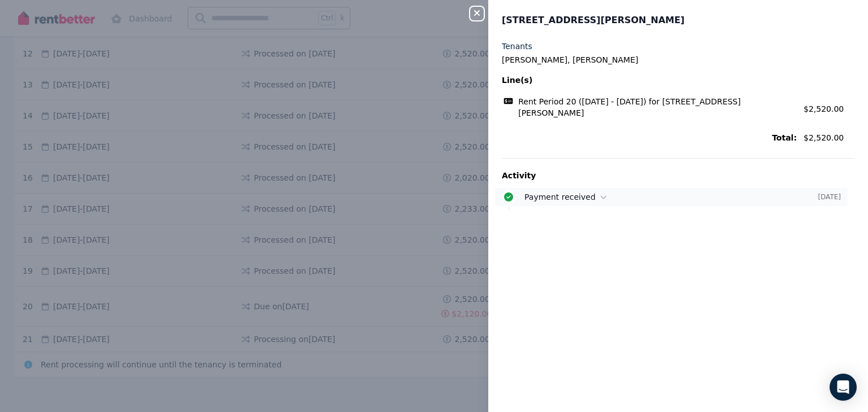  I want to click on span: Total:, so click(649, 138).